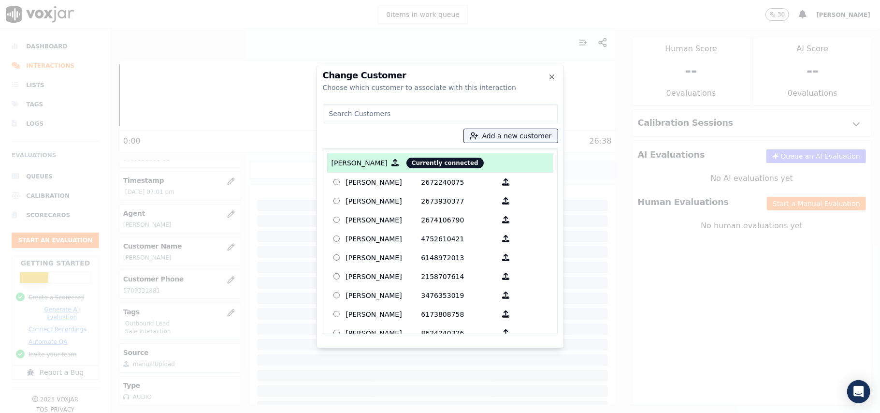 The width and height of the screenshot is (880, 413). I want to click on h2: Change Customer, so click(440, 75).